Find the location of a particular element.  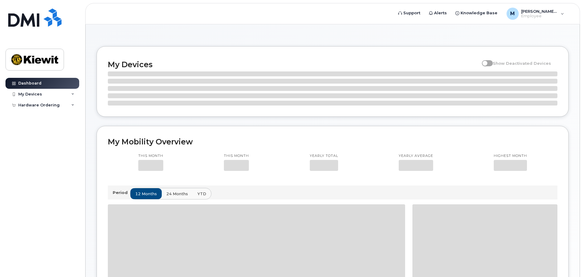

p: Yearly total is located at coordinates (324, 156).